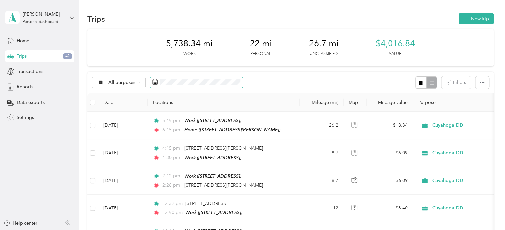 This screenshot has width=505, height=230. What do you see at coordinates (321, 208) in the screenshot?
I see `td: 12` at bounding box center [321, 208].